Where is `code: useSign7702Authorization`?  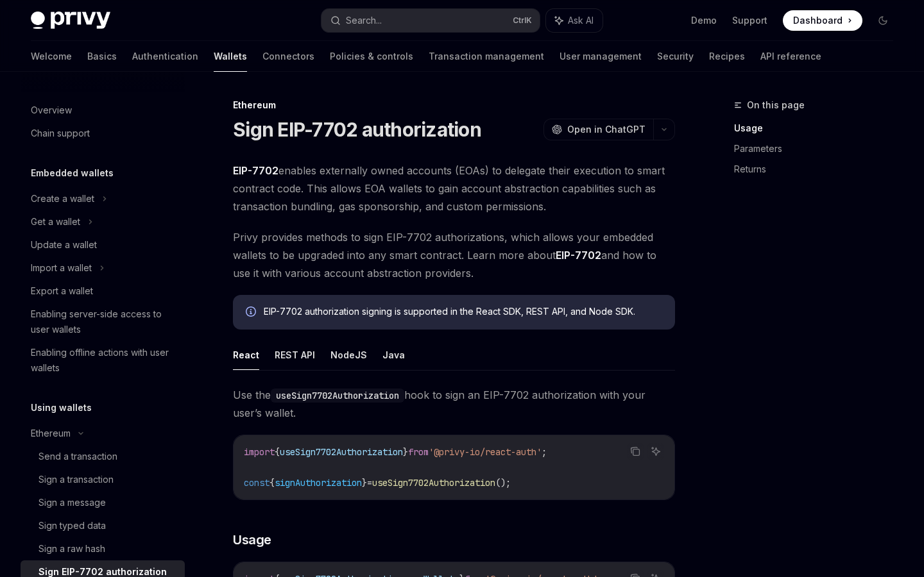
code: useSign7702Authorization is located at coordinates (337, 396).